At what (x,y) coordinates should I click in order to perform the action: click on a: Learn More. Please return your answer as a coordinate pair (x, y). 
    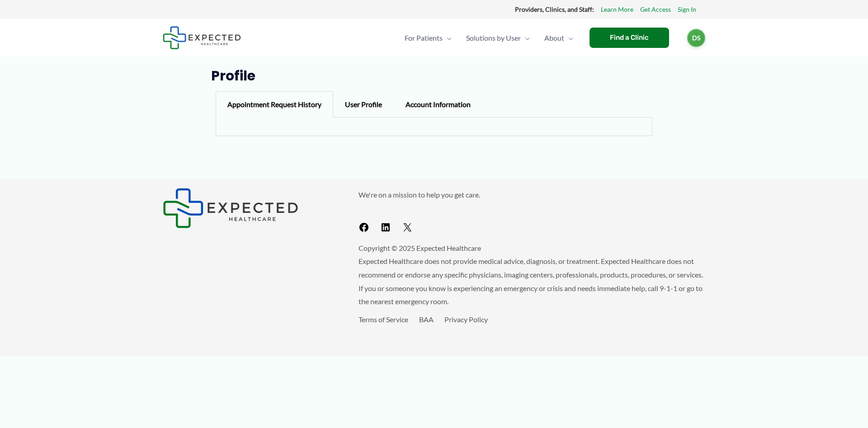
    Looking at the image, I should click on (617, 10).